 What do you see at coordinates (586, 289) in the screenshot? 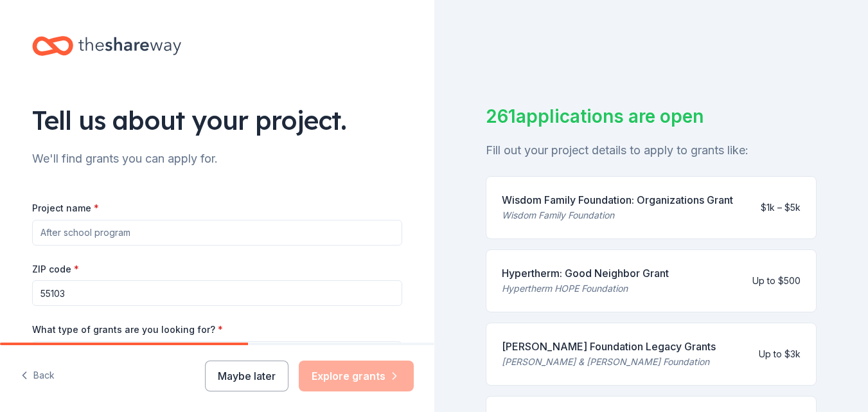
I see `div: Hypertherm HOPE Foundation` at bounding box center [586, 289].